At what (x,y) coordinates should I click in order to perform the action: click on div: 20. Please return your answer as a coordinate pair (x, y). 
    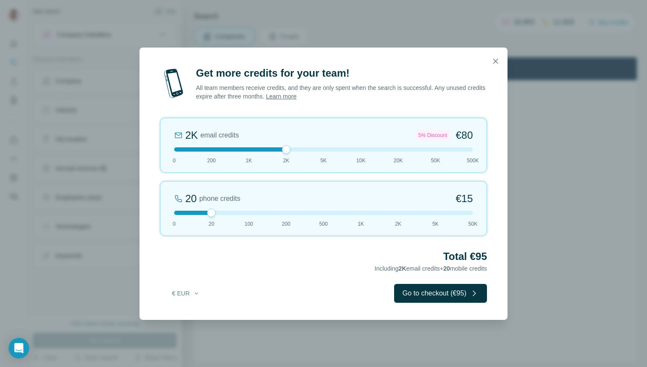
    Looking at the image, I should click on (191, 199).